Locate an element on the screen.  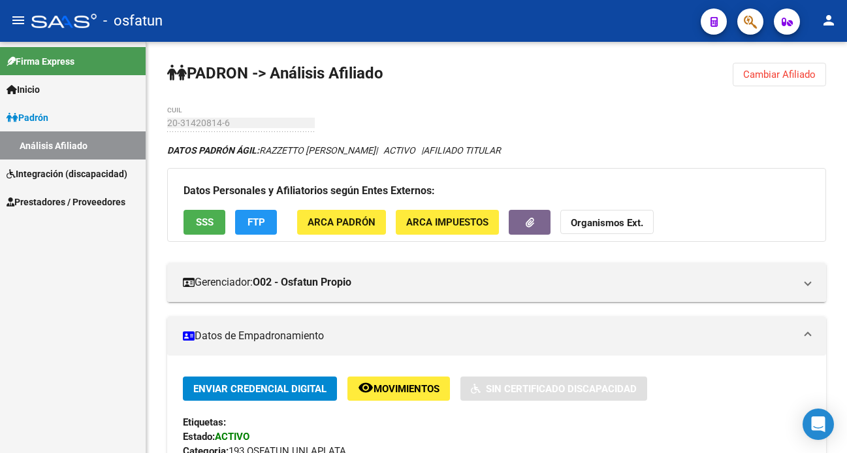
button: SSS is located at coordinates (204, 221).